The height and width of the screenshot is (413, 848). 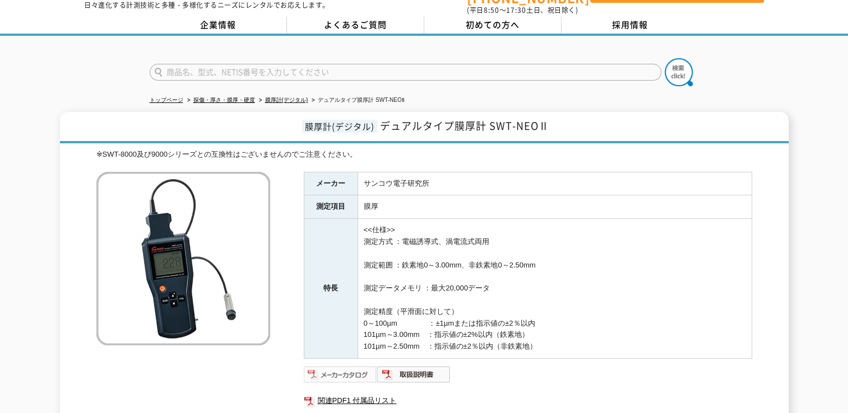 What do you see at coordinates (464, 125) in the screenshot?
I see `span: デュアルタイプ膜厚計 SWT-NEOⅡ` at bounding box center [464, 125].